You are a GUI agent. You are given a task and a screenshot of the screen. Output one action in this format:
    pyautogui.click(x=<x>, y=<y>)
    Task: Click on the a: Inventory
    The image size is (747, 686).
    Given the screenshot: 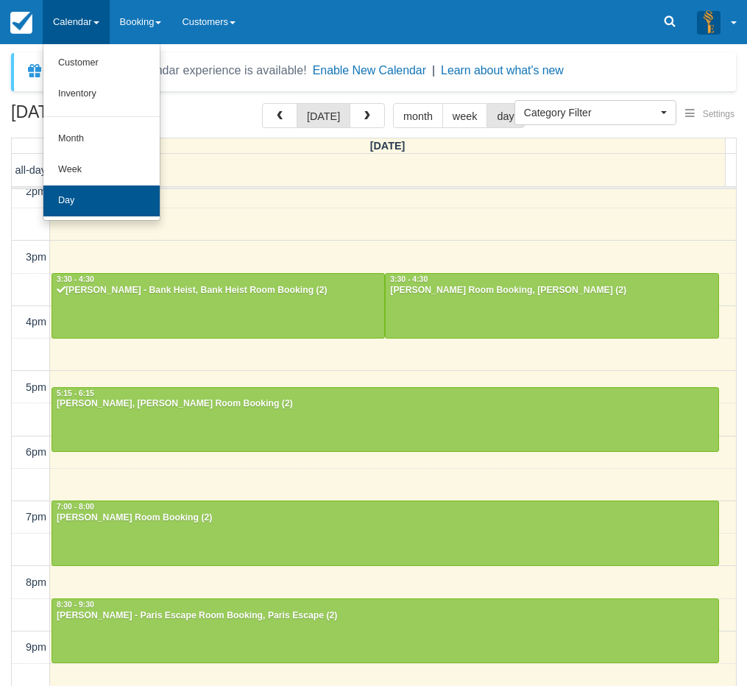 What is the action you would take?
    pyautogui.click(x=102, y=94)
    